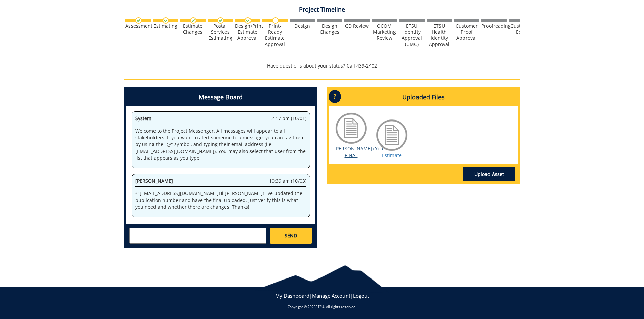  Describe the element at coordinates (275, 20) in the screenshot. I see `img: no` at that location.